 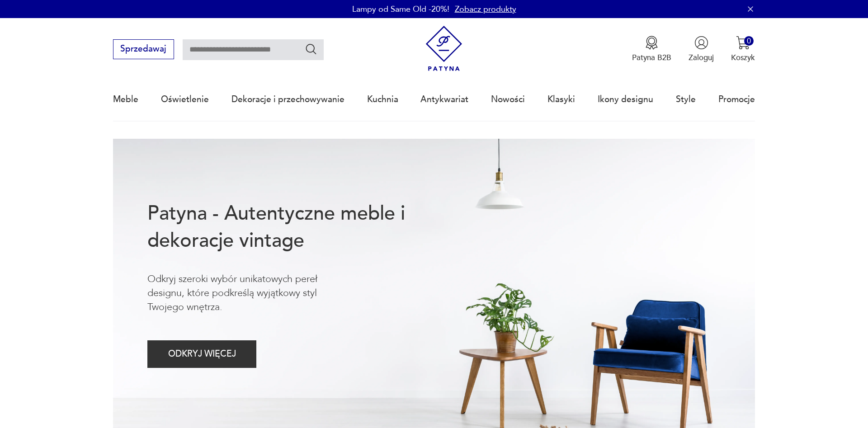 What do you see at coordinates (143, 50) in the screenshot?
I see `a: Sprzedawaj` at bounding box center [143, 50].